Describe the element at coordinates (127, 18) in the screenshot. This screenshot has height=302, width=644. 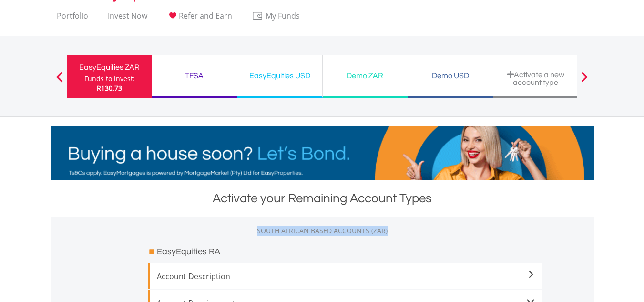
I see `a: Invest Now` at that location.